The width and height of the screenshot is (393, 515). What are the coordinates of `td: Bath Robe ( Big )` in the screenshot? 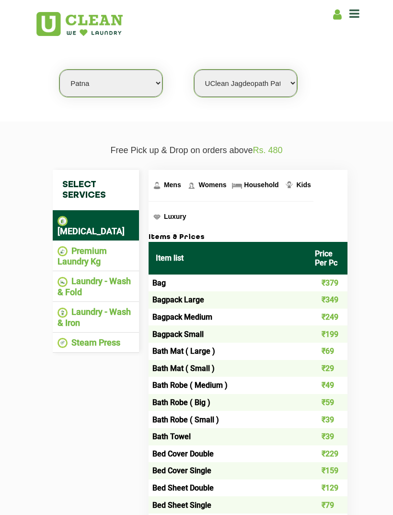 It's located at (228, 402).